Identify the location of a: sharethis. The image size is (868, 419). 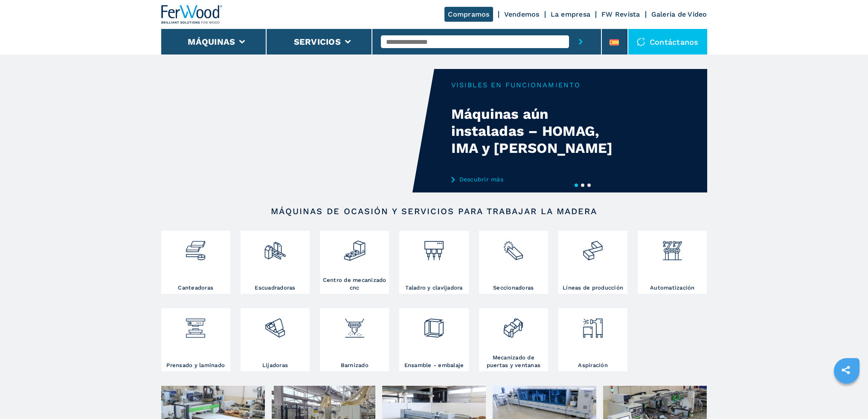
(845, 370).